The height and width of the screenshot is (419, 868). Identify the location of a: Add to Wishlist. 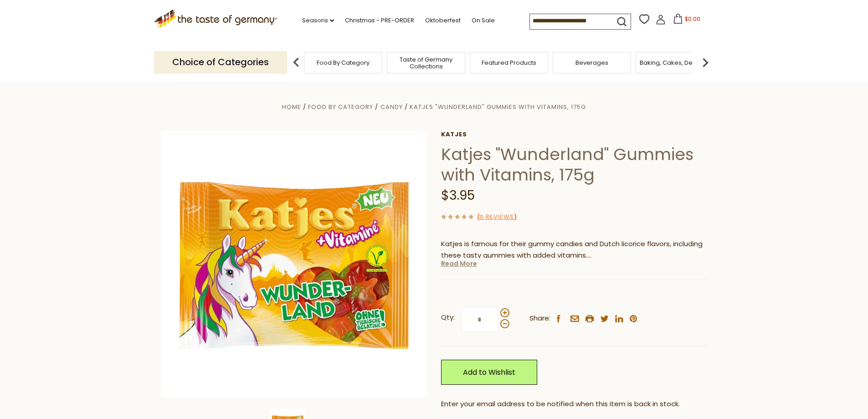
(489, 372).